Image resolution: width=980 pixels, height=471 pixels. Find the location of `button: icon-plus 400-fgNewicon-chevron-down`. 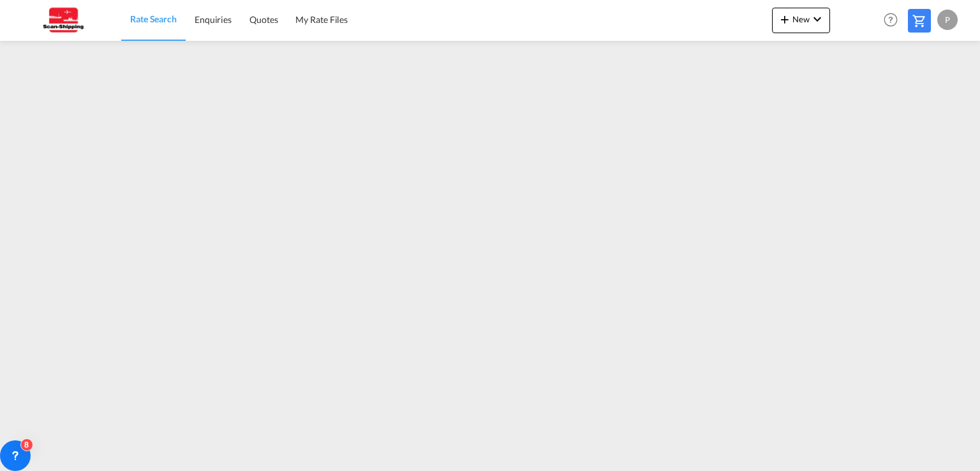

button: icon-plus 400-fgNewicon-chevron-down is located at coordinates (801, 20).